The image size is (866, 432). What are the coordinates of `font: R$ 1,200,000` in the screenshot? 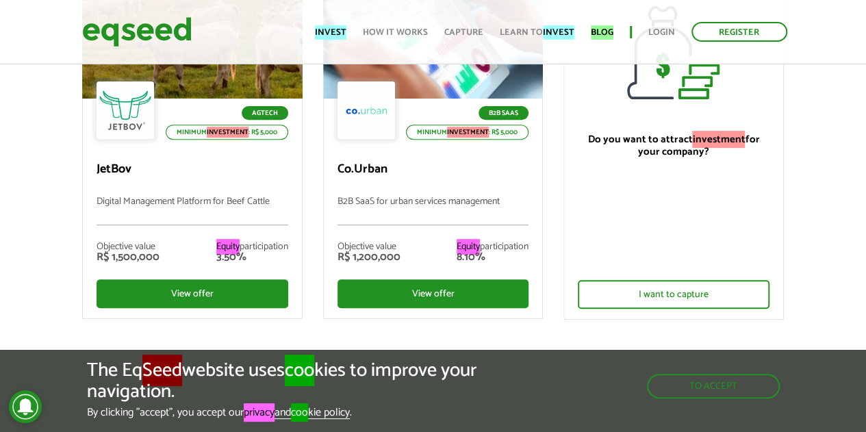 It's located at (369, 257).